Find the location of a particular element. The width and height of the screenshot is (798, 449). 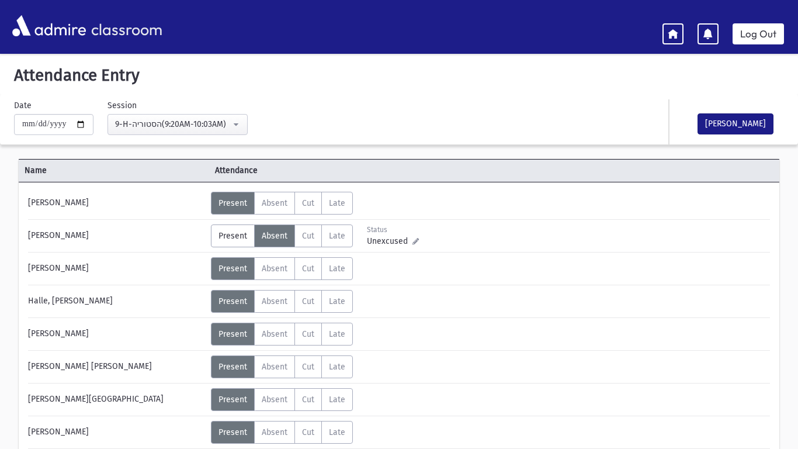

label: Date is located at coordinates (23, 105).